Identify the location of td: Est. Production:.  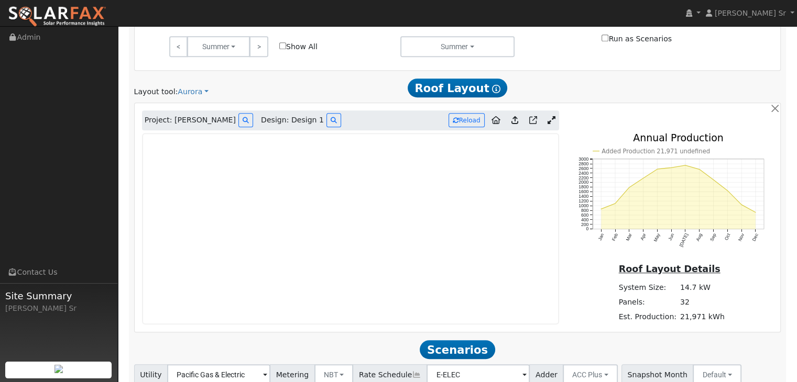
(647, 317).